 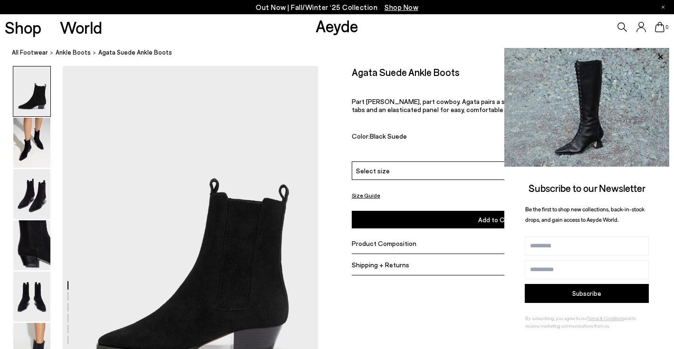 I want to click on div: Color:, so click(x=464, y=137).